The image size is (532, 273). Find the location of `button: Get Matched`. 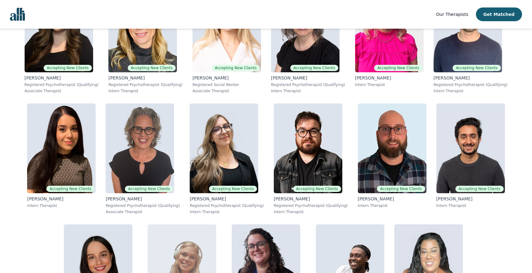

button: Get Matched is located at coordinates (499, 14).